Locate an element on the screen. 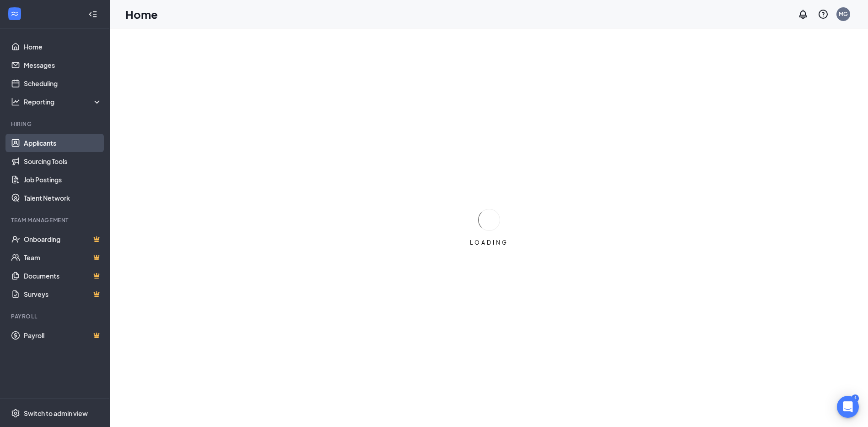 The height and width of the screenshot is (427, 868). a: PayrollCrown is located at coordinates (63, 335).